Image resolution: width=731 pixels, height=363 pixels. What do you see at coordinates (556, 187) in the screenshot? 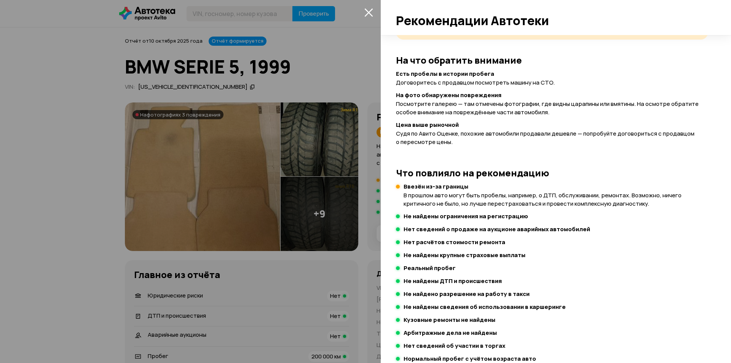
I see `h4: Ввезён из-за границы` at bounding box center [556, 187].